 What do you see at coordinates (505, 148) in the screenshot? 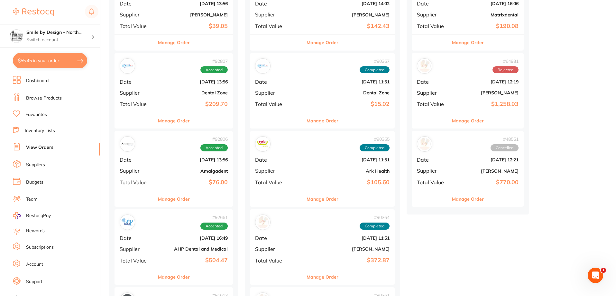
I see `span: Cancelled` at bounding box center [505, 148].